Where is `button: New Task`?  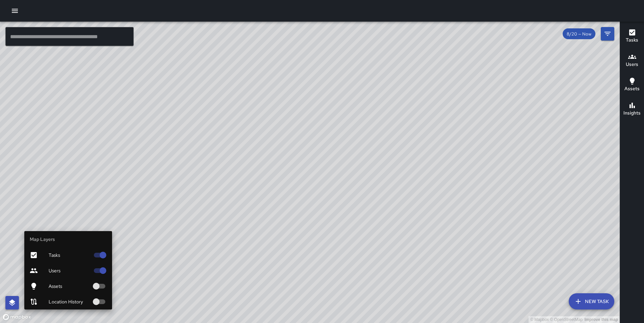
button: New Task is located at coordinates (592, 301).